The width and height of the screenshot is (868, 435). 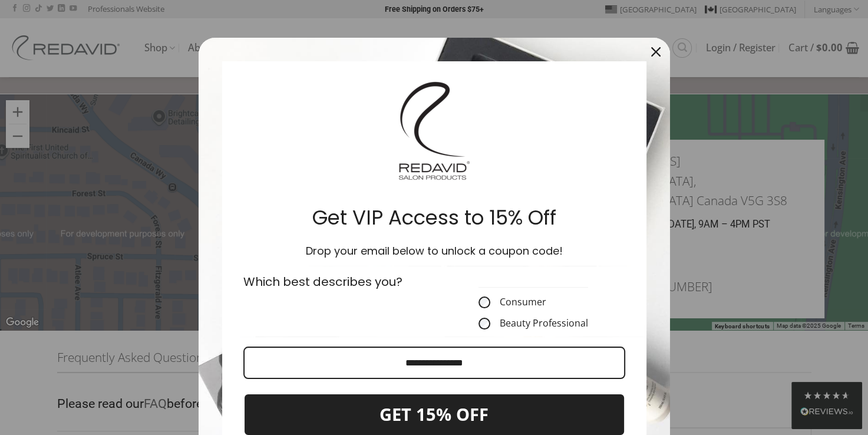 I want to click on h3: Drop your email below to unlock a coupon code!, so click(x=434, y=251).